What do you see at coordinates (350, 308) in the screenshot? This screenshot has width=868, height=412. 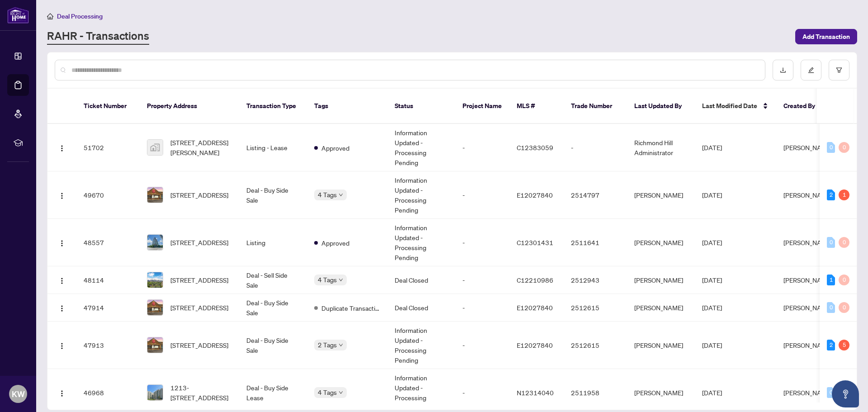 I see `span: Duplicate Transaction` at bounding box center [350, 308].